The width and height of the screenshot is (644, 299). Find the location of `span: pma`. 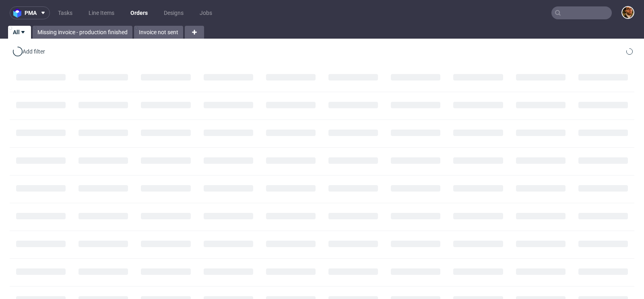

span: pma is located at coordinates (31, 13).